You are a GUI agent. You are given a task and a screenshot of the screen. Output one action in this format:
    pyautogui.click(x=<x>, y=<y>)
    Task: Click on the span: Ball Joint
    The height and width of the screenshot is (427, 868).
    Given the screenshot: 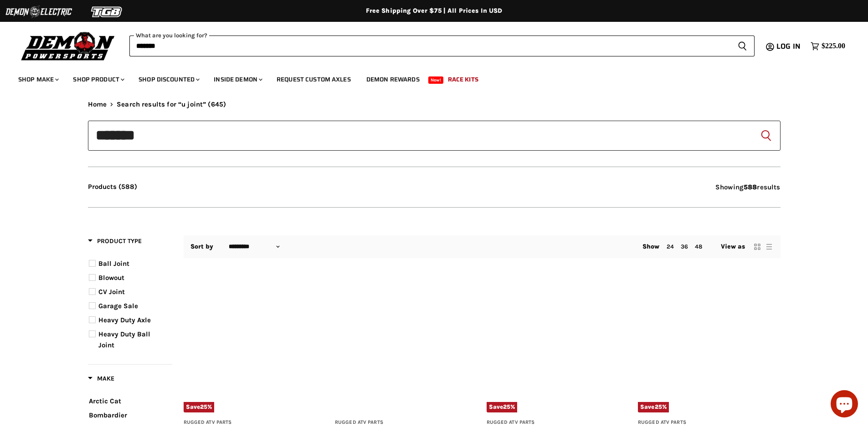 What is the action you would take?
    pyautogui.click(x=114, y=264)
    